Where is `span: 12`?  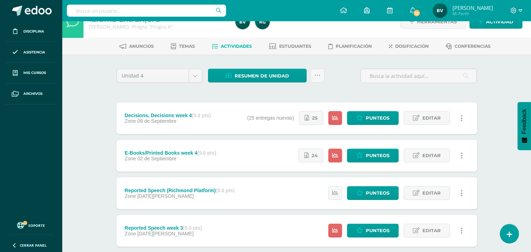
span: 12 is located at coordinates (416, 13).